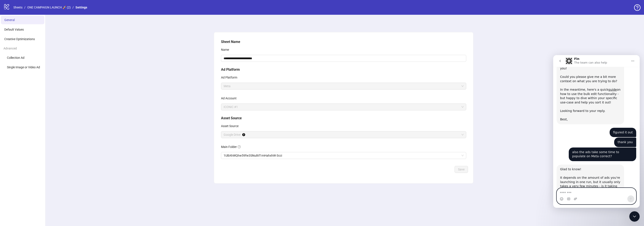 The image size is (644, 226). What do you see at coordinates (59, 35) in the screenshot?
I see `a: guide` at bounding box center [59, 35].